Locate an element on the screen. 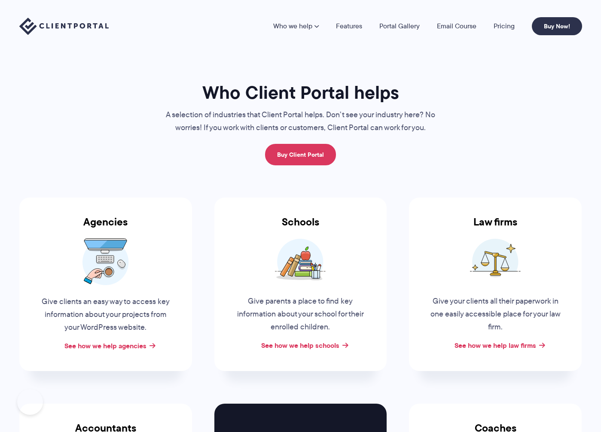 The image size is (601, 432). a: Pricing is located at coordinates (504, 26).